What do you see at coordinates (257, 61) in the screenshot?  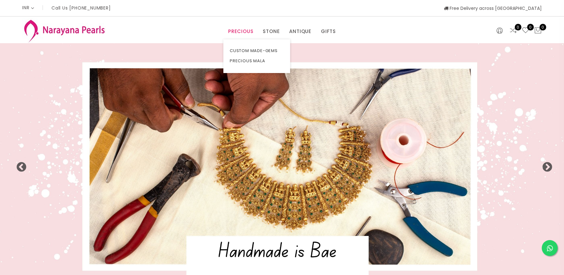 I see `a: PRECIOUS MALA` at bounding box center [257, 61].